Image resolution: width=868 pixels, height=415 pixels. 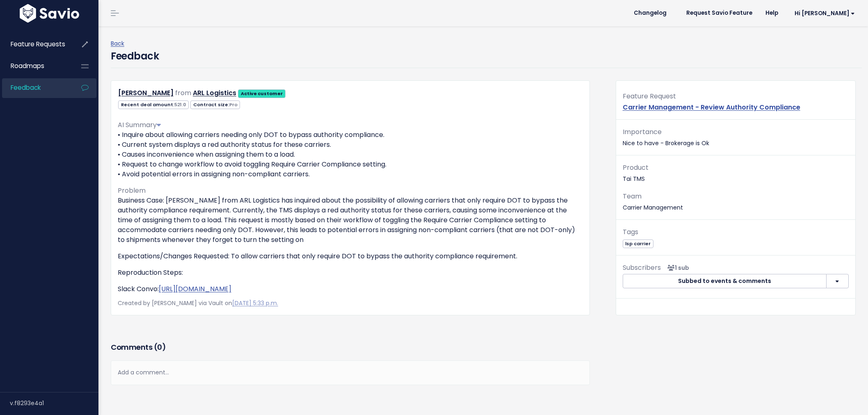 I want to click on a: Request Savio Feature, so click(x=719, y=13).